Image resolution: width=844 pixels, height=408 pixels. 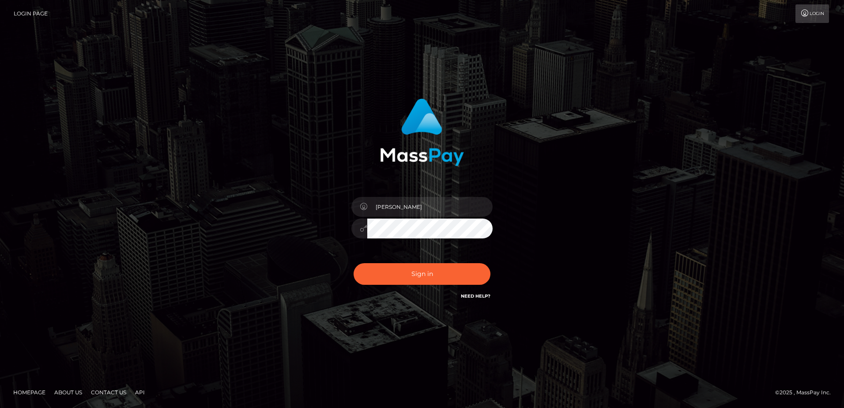 What do you see at coordinates (109, 392) in the screenshot?
I see `a: Contact Us` at bounding box center [109, 392].